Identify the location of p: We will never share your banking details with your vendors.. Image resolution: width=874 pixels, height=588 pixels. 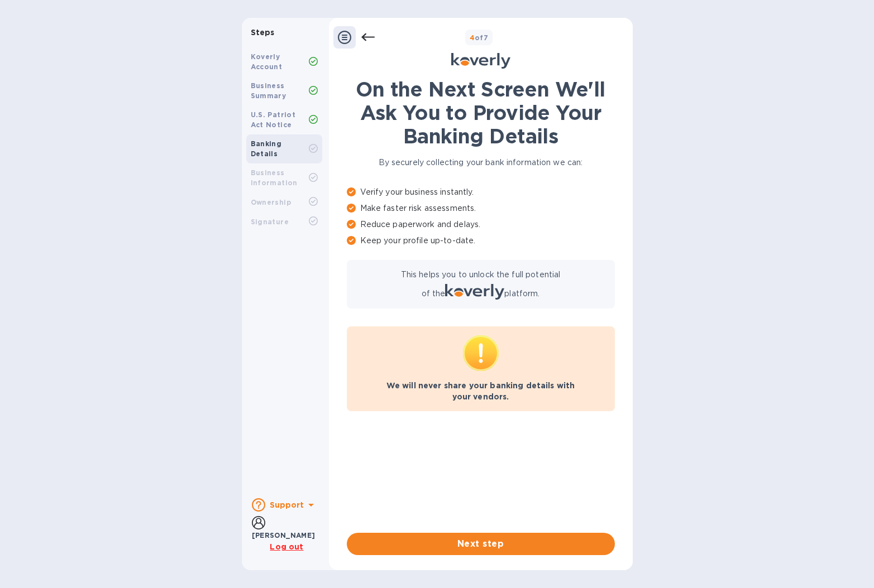
(481, 391).